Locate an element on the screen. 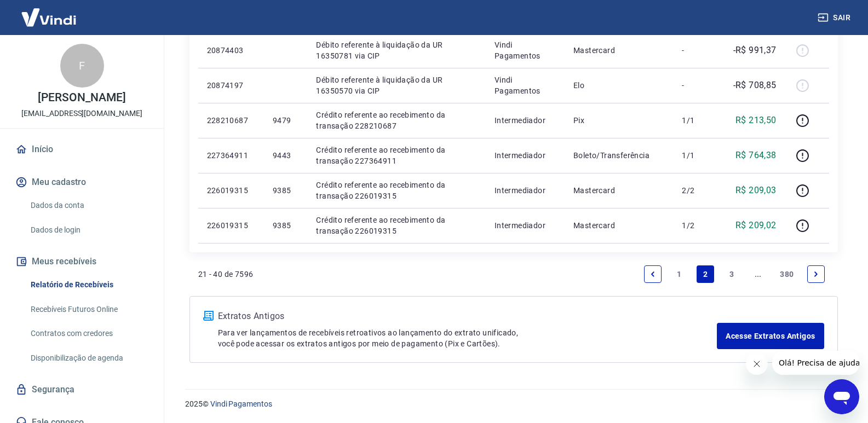 This screenshot has width=868, height=423. p: 9479 is located at coordinates (285, 120).